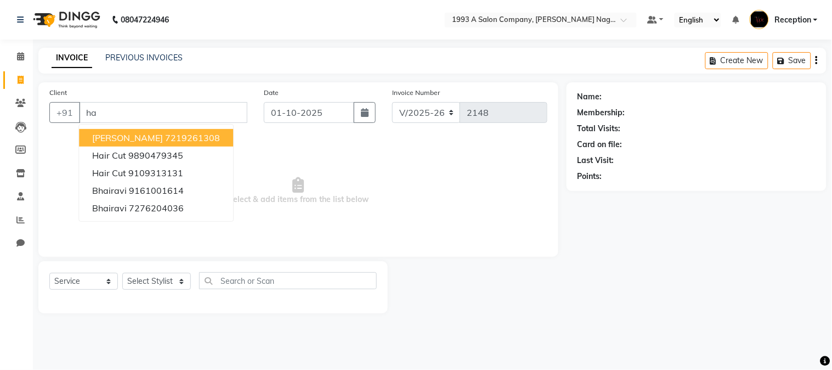  What do you see at coordinates (288, 280) in the screenshot?
I see `input: Search or Scan` at bounding box center [288, 280].